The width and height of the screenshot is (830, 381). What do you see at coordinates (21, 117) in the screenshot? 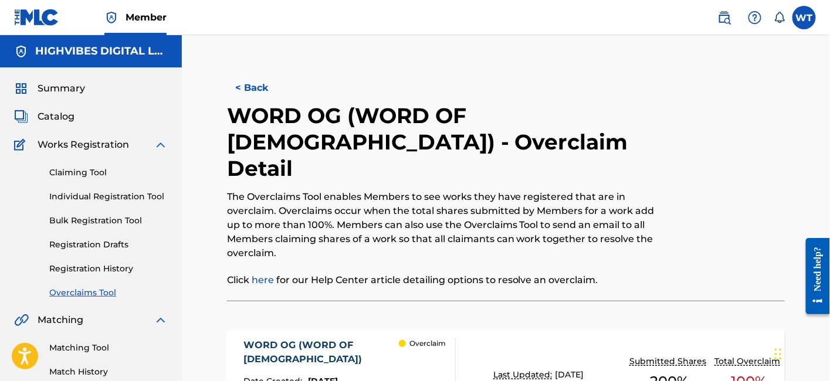
I see `img: Catalog` at bounding box center [21, 117].